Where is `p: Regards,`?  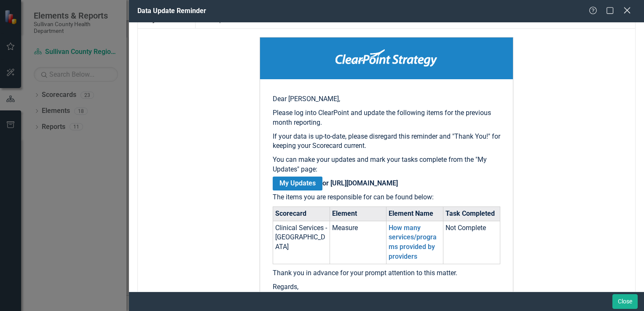
p: Regards, is located at coordinates (387, 286).